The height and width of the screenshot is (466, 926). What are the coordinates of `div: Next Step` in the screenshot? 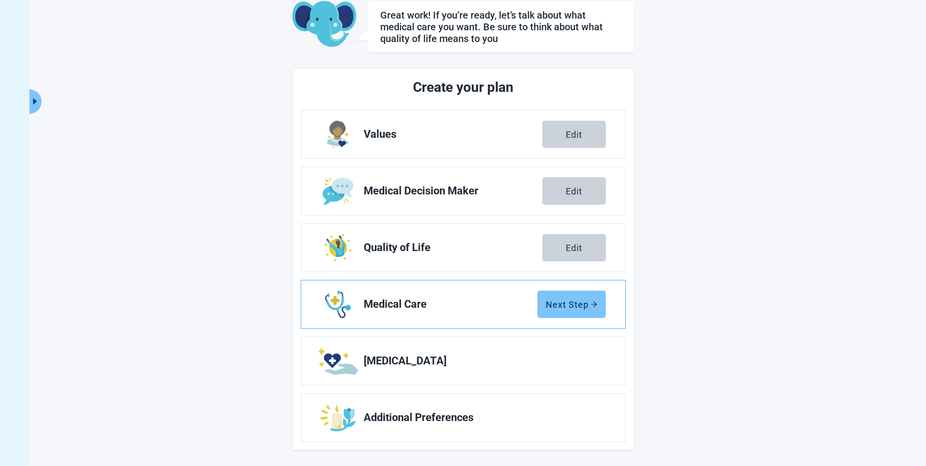 It's located at (572, 304).